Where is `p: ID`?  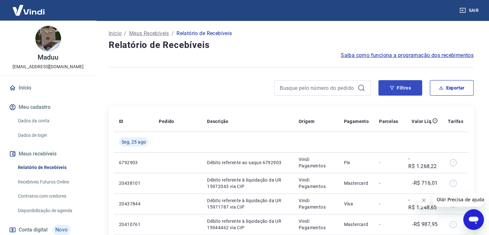
p: ID is located at coordinates (121, 121).